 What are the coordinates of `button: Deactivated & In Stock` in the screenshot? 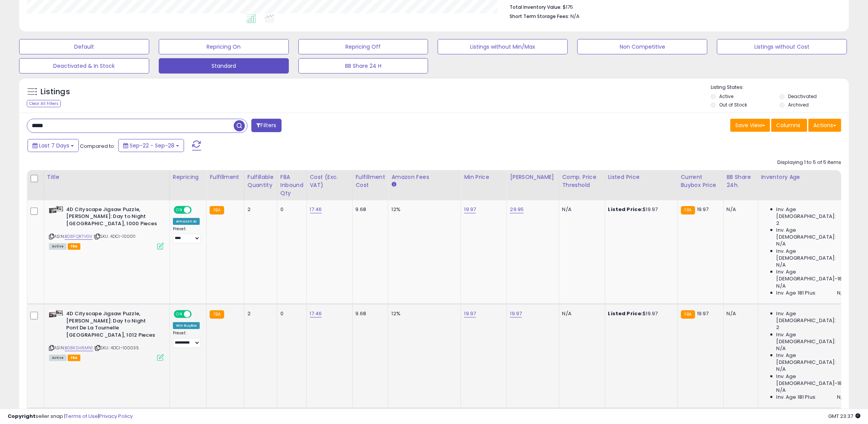 It's located at (84, 66).